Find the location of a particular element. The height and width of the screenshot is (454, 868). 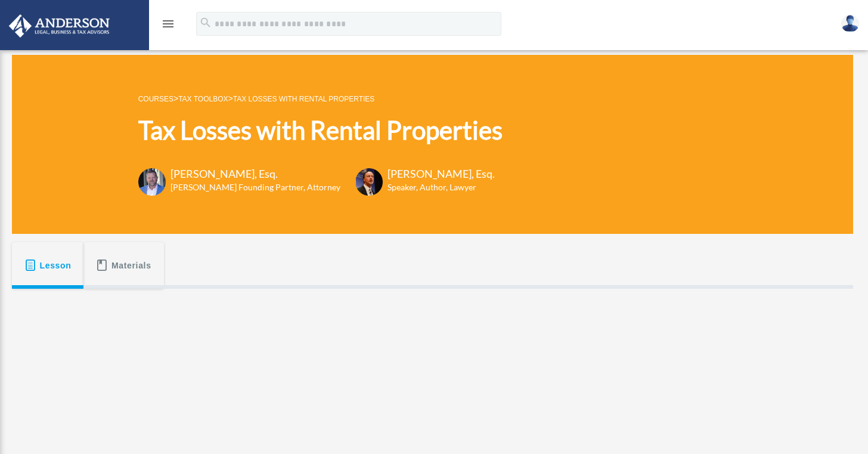

h6: Speaker, Author, Lawyer is located at coordinates (433, 187).